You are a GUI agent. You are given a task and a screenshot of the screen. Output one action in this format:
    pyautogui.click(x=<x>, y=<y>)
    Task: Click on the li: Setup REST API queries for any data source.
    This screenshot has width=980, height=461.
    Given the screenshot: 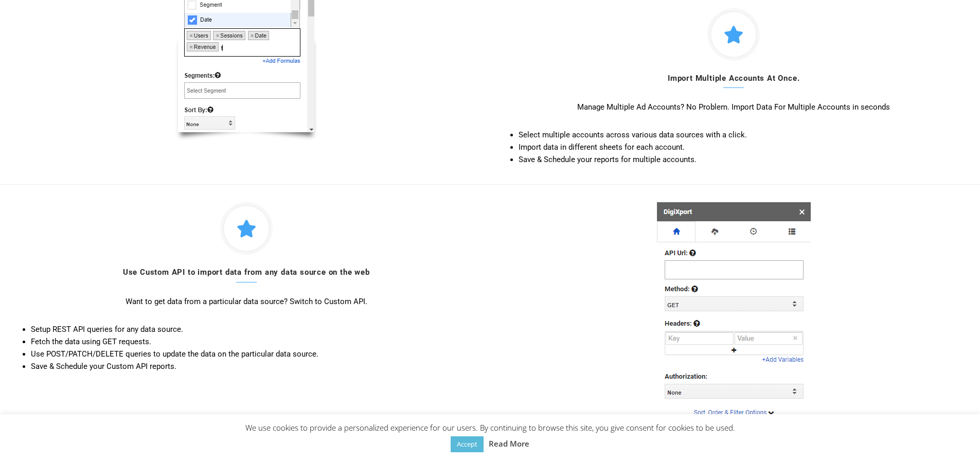 What is the action you would take?
    pyautogui.click(x=257, y=329)
    